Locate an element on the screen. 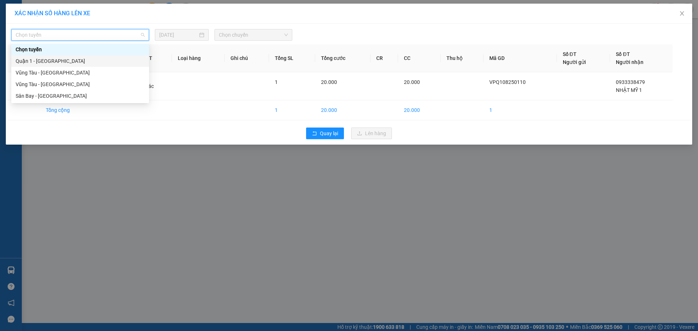  th: CR is located at coordinates (384, 58).